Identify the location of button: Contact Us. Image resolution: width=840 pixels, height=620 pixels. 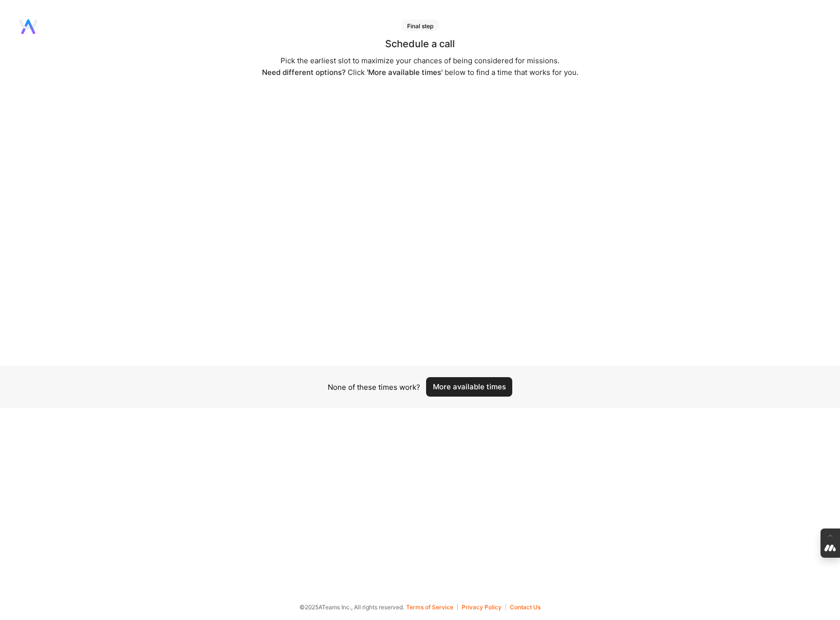
(524, 607).